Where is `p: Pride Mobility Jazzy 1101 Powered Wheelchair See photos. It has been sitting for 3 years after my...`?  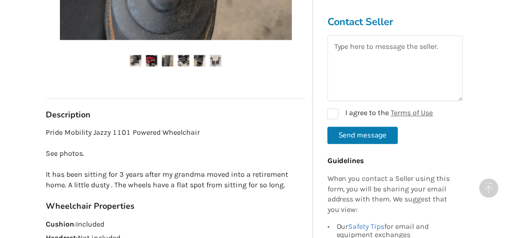
p: Pride Mobility Jazzy 1101 Powered Wheelchair See photos. It has been sitting for 3 years after my... is located at coordinates (176, 159).